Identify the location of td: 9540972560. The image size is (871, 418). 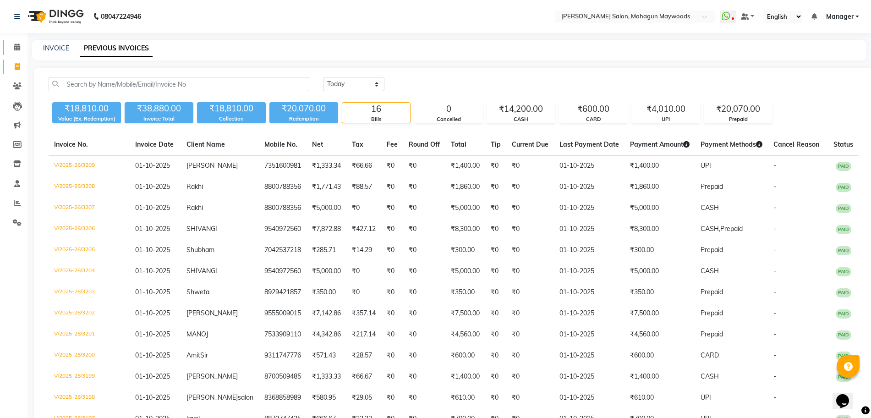
(283, 271).